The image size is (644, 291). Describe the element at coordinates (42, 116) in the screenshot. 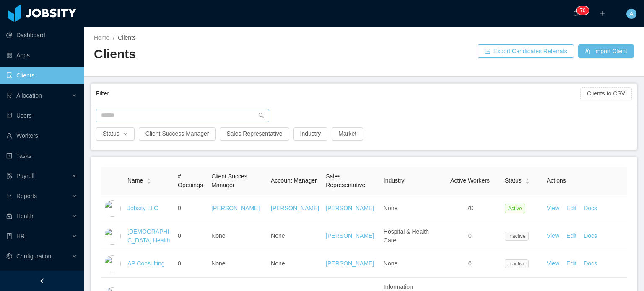

I see `a: icon: robotUsers` at that location.